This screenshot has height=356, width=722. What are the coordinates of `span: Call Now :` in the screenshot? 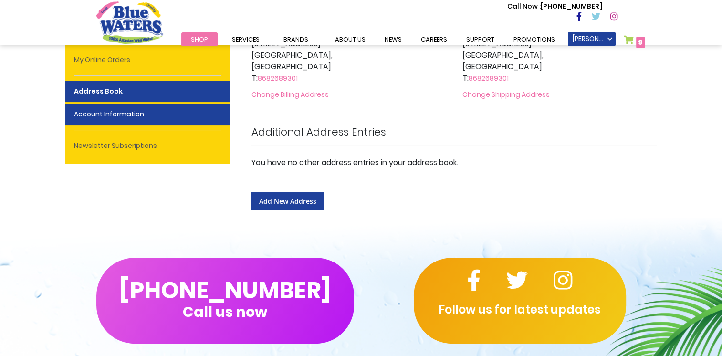 It's located at (524, 6).